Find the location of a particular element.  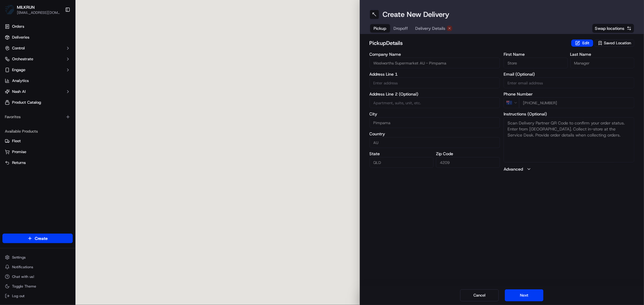

span: Saved Location is located at coordinates (618, 43).